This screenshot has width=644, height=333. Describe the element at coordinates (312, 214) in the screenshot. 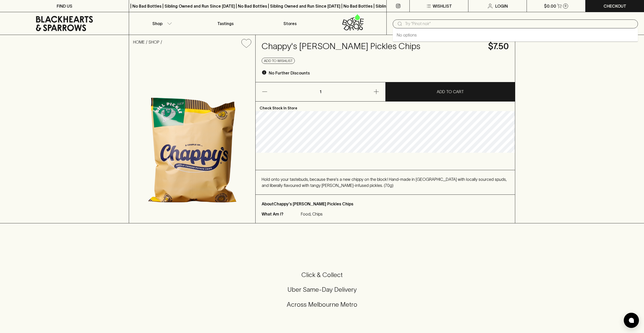

I see `p: Food, Chips` at that location.